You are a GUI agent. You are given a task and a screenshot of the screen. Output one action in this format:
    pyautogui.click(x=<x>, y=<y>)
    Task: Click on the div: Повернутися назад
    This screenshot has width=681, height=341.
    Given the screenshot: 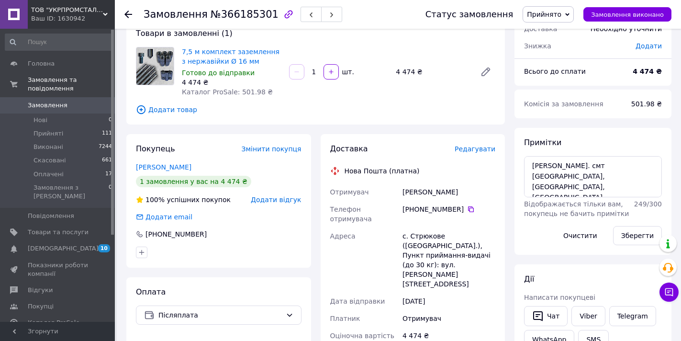 What is the action you would take?
    pyautogui.click(x=128, y=14)
    